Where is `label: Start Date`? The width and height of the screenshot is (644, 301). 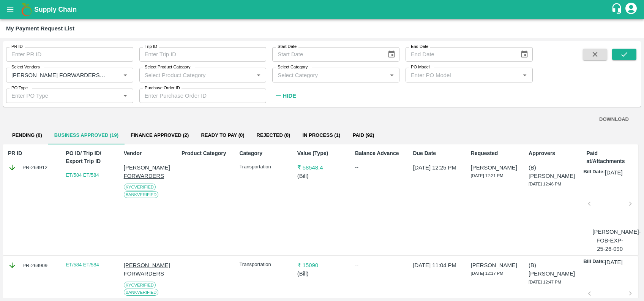 label: Start Date is located at coordinates (287, 47).